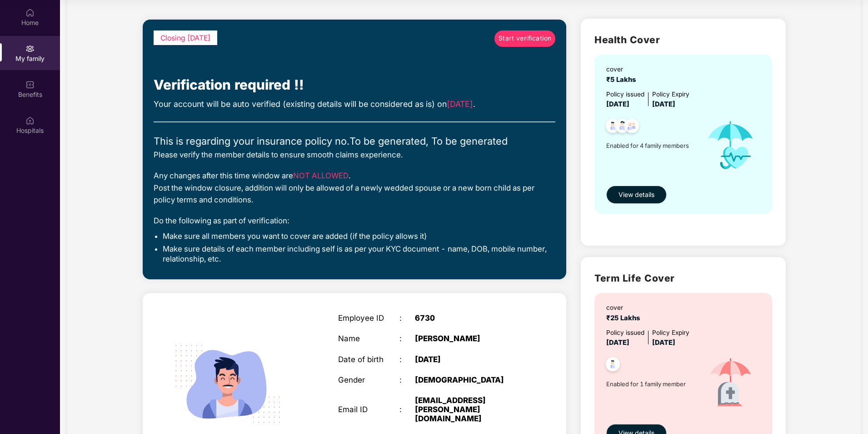 This screenshot has width=868, height=434. What do you see at coordinates (30, 49) in the screenshot?
I see `img: svg+xml;base64,PHN2ZyB3aWR0aD0iMjAiIGhlaWdodD0iMjAiIHZpZXdCb3g9IjAgMCAyMCAyMCIgZmlsbD0ibm9uZSIgeG...` at bounding box center [30, 49].